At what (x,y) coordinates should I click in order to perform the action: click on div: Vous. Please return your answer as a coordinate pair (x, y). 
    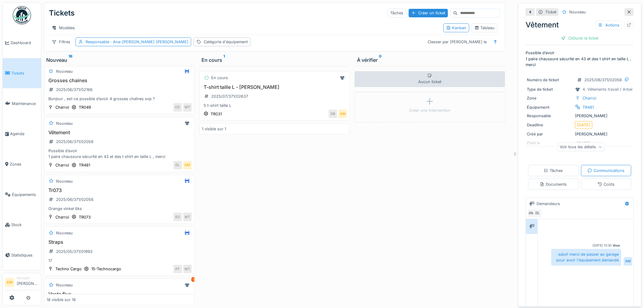
    Looking at the image, I should click on (617, 245).